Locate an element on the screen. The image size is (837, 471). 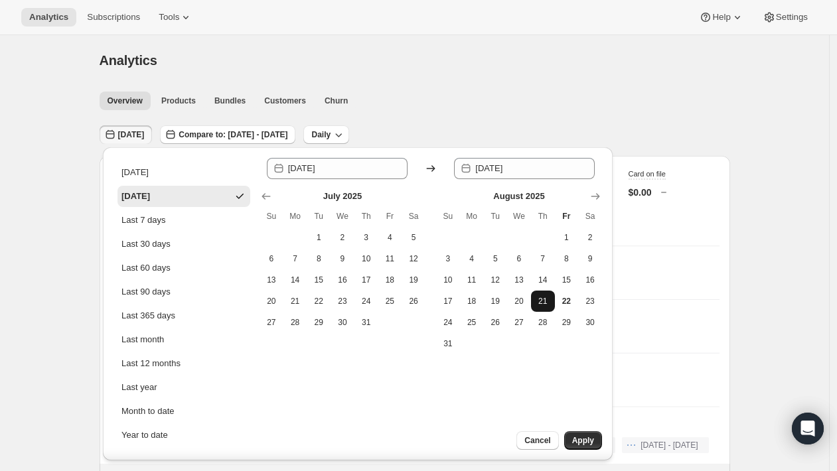
button: Friday July 11 2025 is located at coordinates (390, 259).